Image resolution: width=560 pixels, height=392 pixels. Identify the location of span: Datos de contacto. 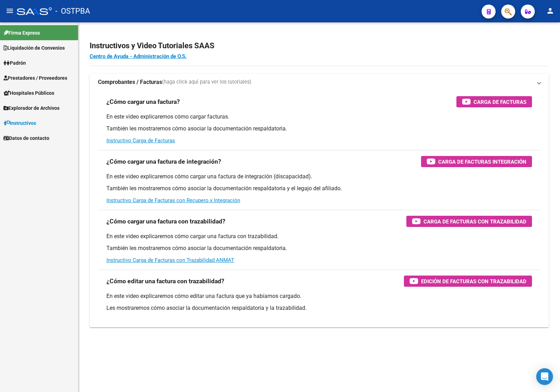
(26, 138).